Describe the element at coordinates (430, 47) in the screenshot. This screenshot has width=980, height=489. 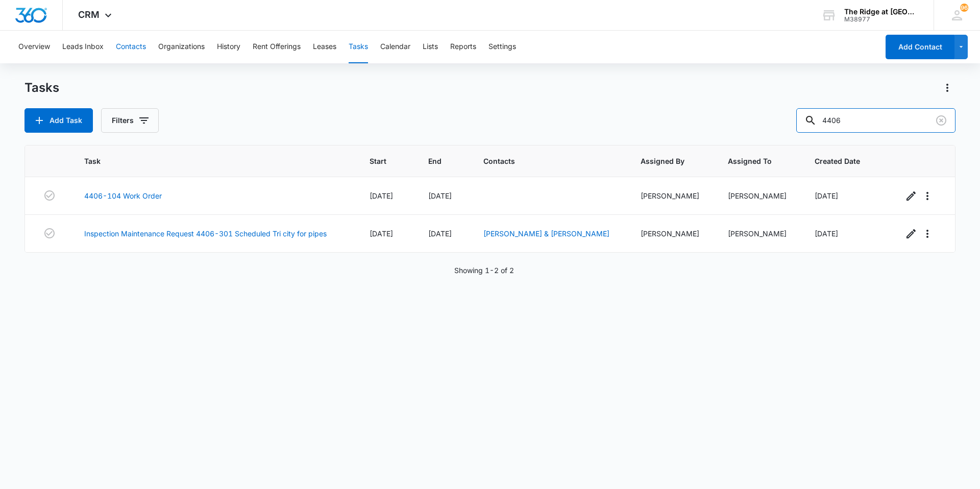
I see `button: Lists` at that location.